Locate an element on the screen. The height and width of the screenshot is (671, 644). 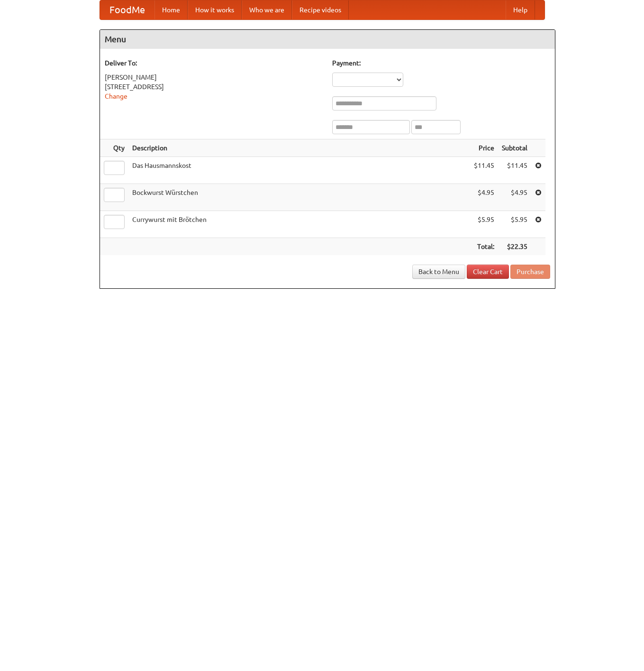
th: Subtotal is located at coordinates (515, 148).